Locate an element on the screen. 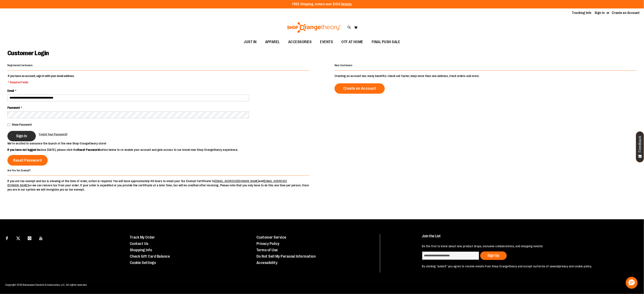 Image resolution: width=644 pixels, height=294 pixels. span: Feedback is located at coordinates (640, 144).